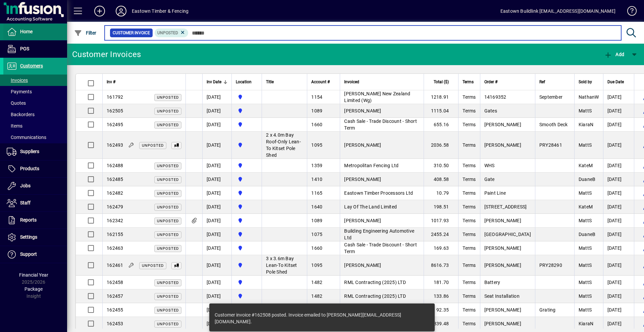 The width and height of the screenshot is (644, 332). I want to click on span: Financial Year, so click(33, 275).